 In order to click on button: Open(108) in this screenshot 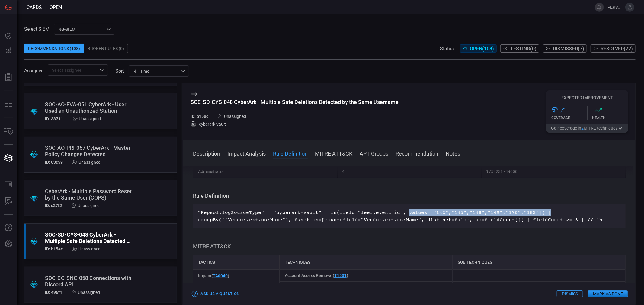, I will do `click(478, 49)`.